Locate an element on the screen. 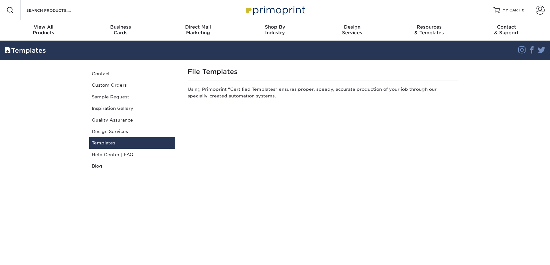  a: Inspiration Gallery is located at coordinates (132, 108).